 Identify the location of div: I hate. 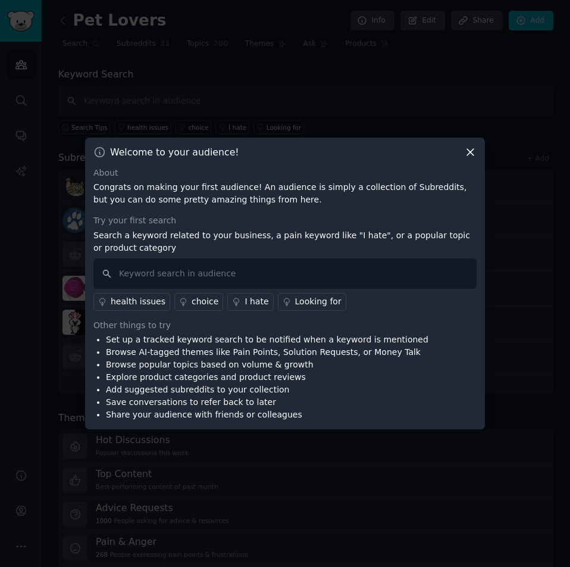
(256, 301).